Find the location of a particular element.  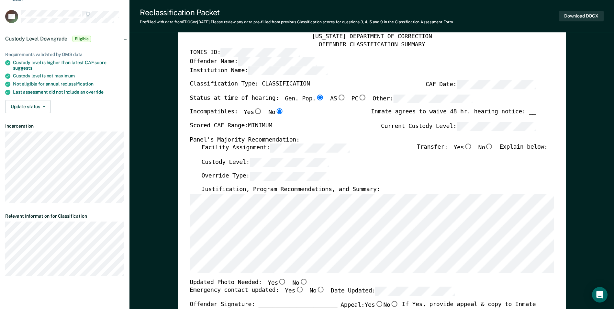

dt: Relevant Information for Classification is located at coordinates (65, 216).